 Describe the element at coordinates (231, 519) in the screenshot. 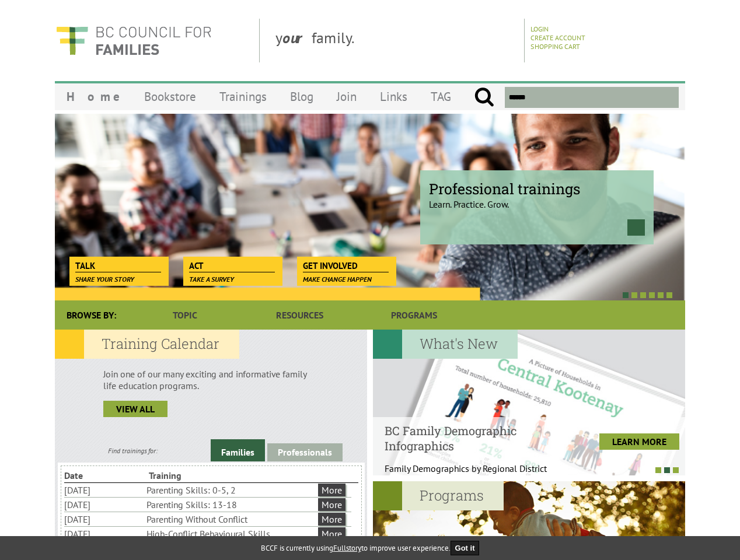

I see `li: Parenting Without Conflict` at that location.